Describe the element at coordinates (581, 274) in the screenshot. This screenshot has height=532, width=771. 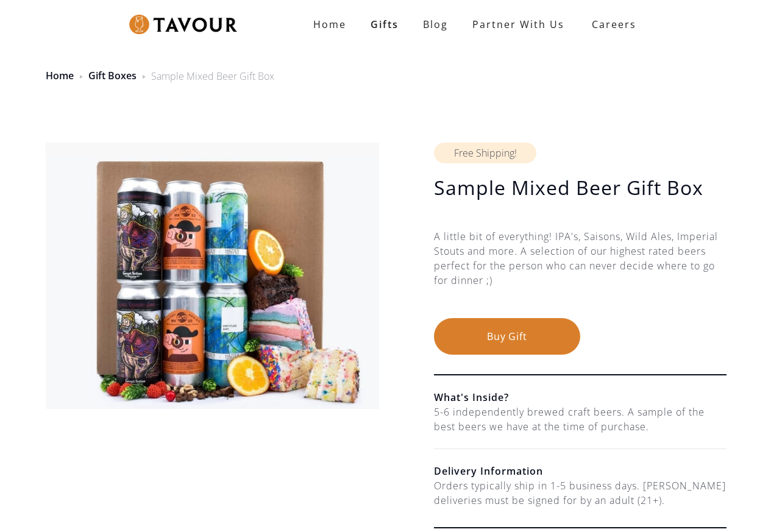
I see `div: A little bit of everything! IPA's, Saisons, Wild Ales, Imperial Stouts and more. A selection of o...` at that location.